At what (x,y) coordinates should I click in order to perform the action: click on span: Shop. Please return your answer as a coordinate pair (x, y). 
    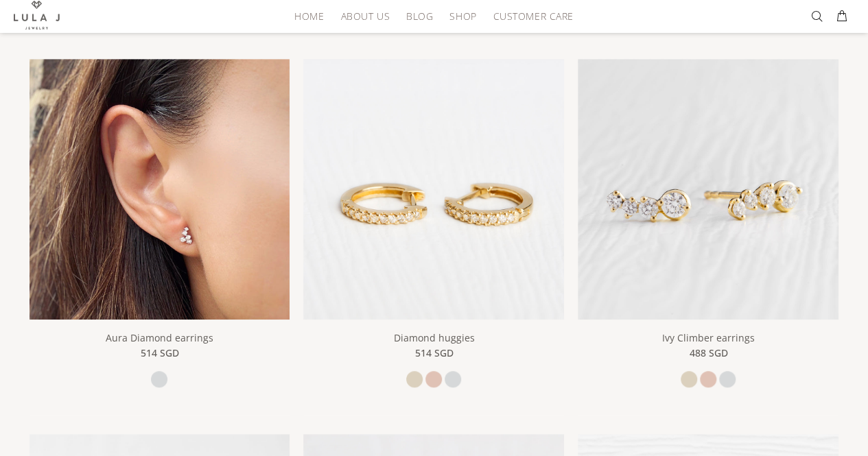
    Looking at the image, I should click on (462, 16).